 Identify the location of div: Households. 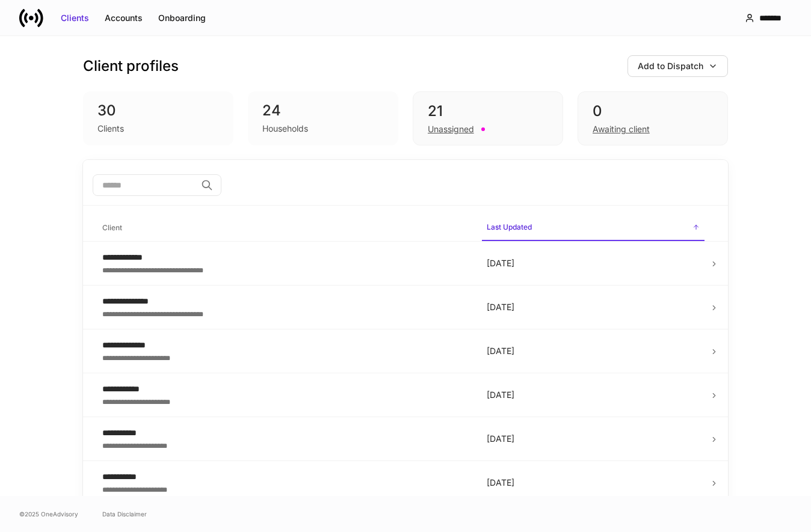
(285, 129).